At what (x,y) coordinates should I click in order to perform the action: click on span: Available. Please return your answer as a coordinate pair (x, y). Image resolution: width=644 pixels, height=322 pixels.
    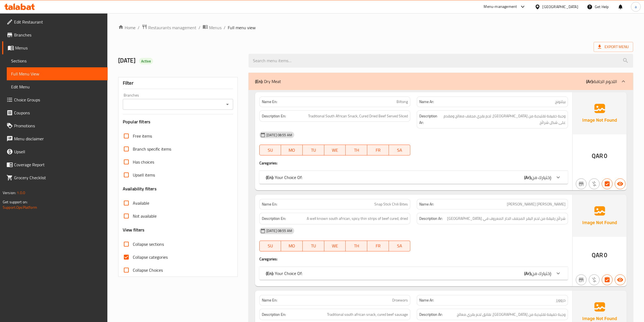
    Looking at the image, I should click on (141, 203).